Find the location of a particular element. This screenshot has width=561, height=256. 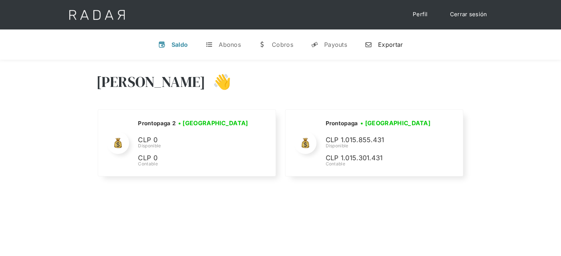

a: Cerrar sesión is located at coordinates (469, 14).